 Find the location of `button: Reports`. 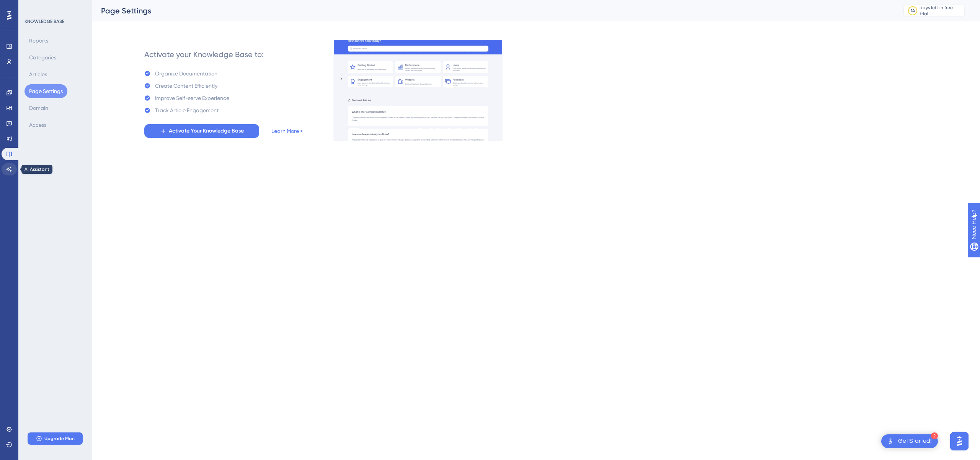

button: Reports is located at coordinates (39, 40).